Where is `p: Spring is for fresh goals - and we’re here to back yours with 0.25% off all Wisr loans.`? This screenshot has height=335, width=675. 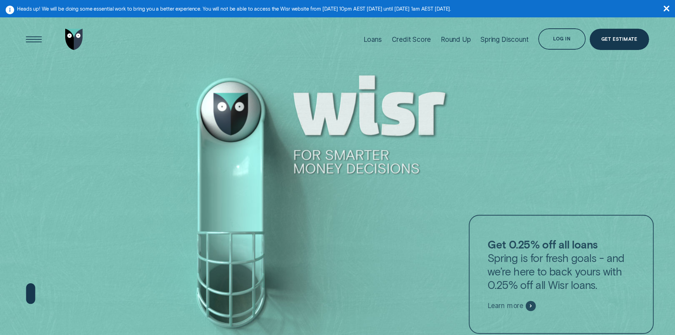 p: Spring is for fresh goals - and we’re here to back yours with 0.25% off all Wisr loans. is located at coordinates (562, 264).